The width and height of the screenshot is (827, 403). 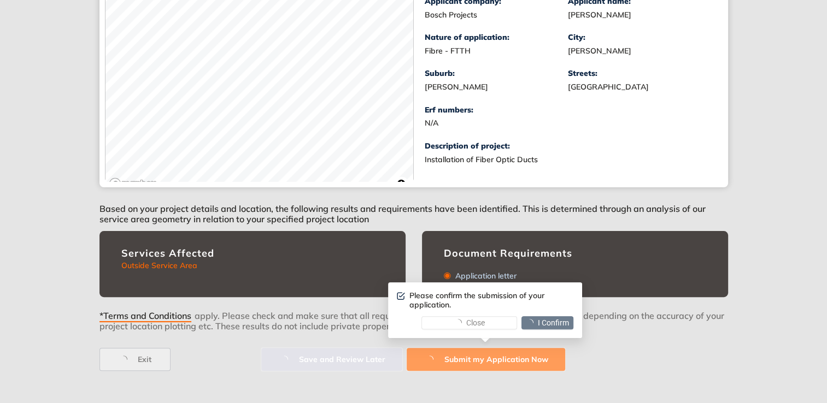 What do you see at coordinates (496, 110) in the screenshot?
I see `div: Erf numbers:` at bounding box center [496, 110].